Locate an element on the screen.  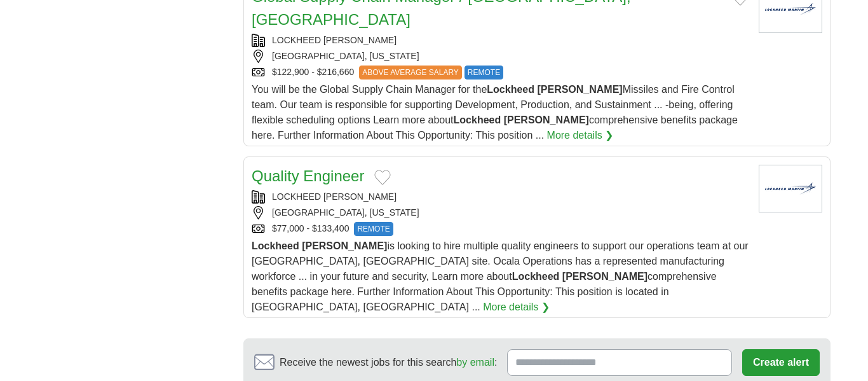
a: Quality Engineer is located at coordinates (308, 175).